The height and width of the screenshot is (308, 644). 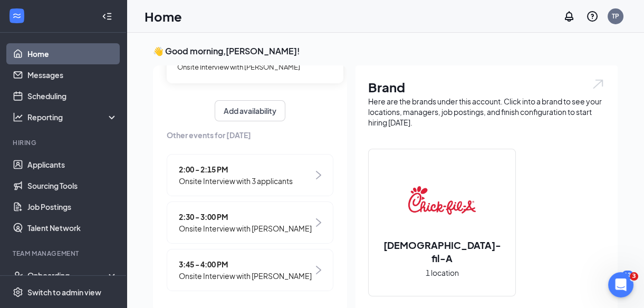 I want to click on svg: WorkstreamLogo, so click(x=17, y=16).